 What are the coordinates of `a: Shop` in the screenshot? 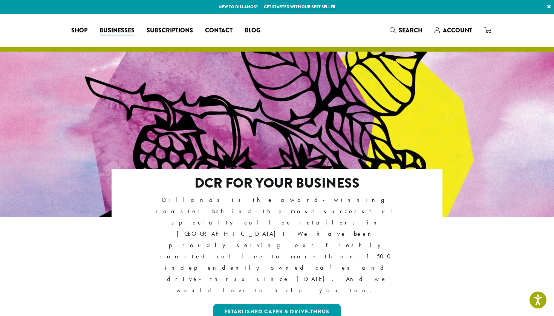 It's located at (79, 31).